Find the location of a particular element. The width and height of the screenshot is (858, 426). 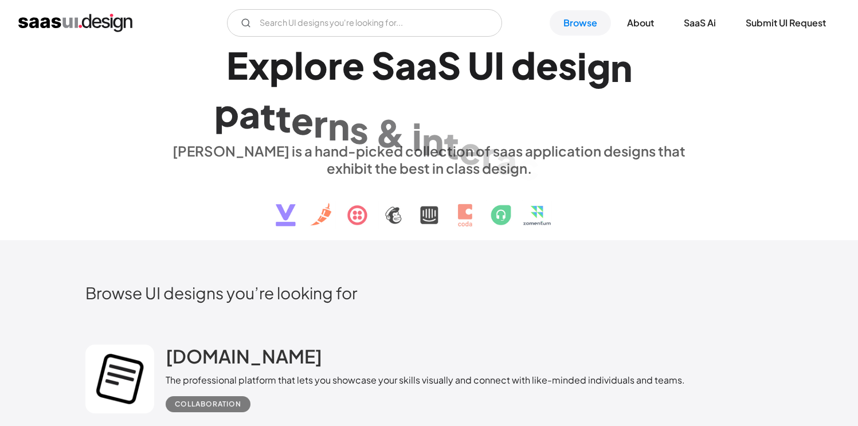

a: Submit UI Request is located at coordinates (785, 23).